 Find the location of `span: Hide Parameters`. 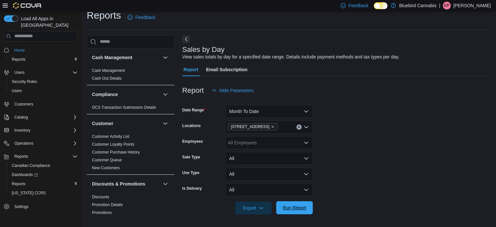

span: Hide Parameters is located at coordinates (236, 90).